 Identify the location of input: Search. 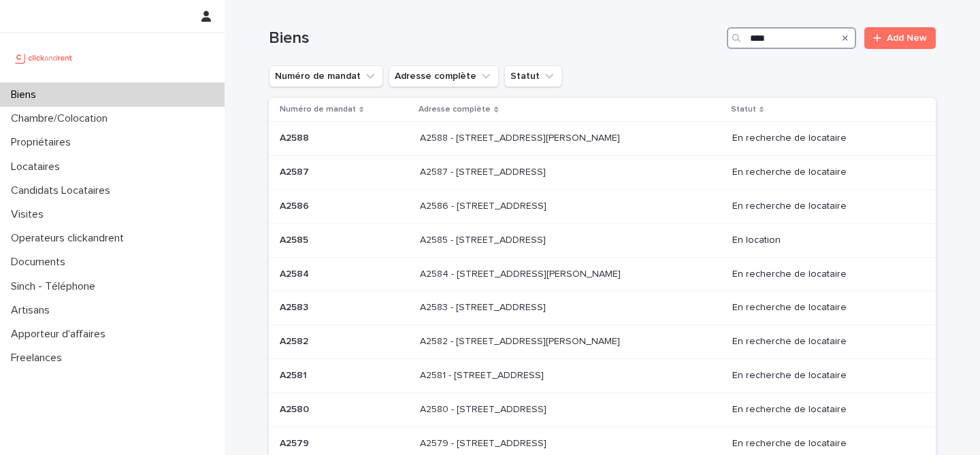
(792, 38).